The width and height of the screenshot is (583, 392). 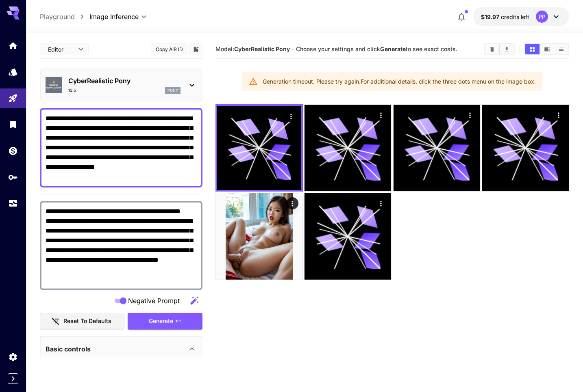 What do you see at coordinates (259, 236) in the screenshot?
I see `img: 2Q==` at bounding box center [259, 236].